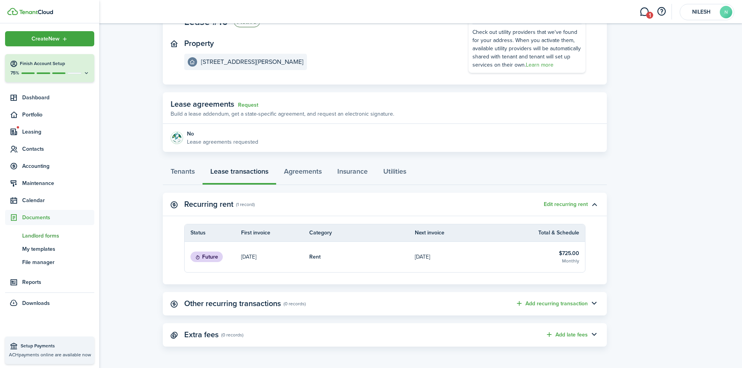 Image resolution: width=742 pixels, height=368 pixels. Describe the element at coordinates (552, 257) in the screenshot. I see `a: $725.00Monthly` at that location.